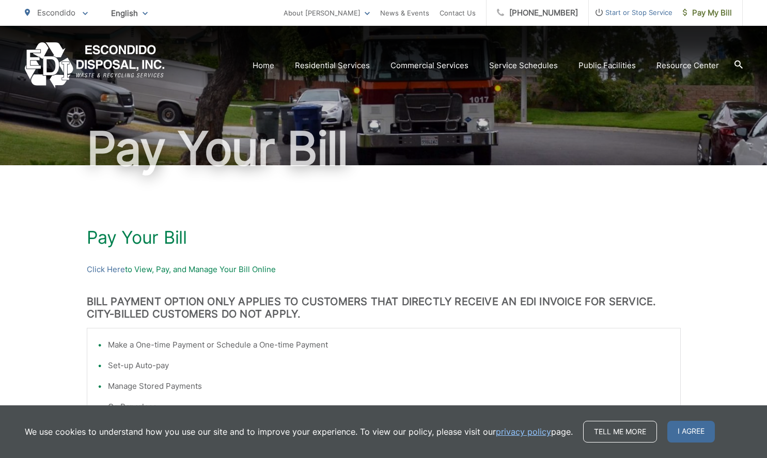  What do you see at coordinates (404, 13) in the screenshot?
I see `a: News & Events` at bounding box center [404, 13].